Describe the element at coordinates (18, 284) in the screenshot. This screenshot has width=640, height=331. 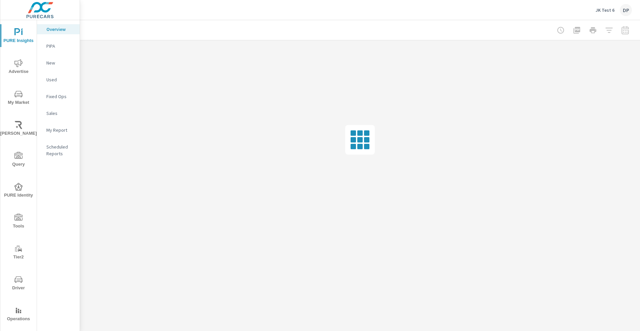
I see `span: Driver` at that location.